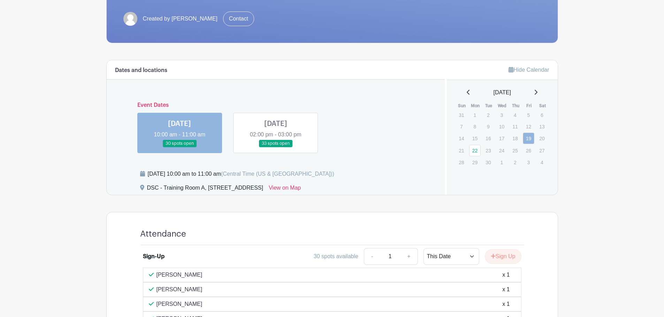 Image resolution: width=664 pixels, height=317 pixels. What do you see at coordinates (515, 126) in the screenshot?
I see `p: 11` at bounding box center [515, 126].